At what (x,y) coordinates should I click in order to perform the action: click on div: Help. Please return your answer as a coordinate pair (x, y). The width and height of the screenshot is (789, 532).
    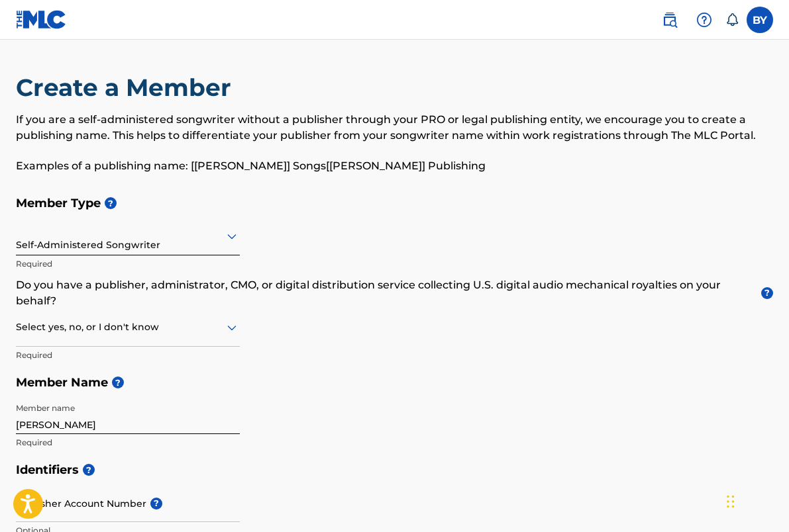
    Looking at the image, I should click on (704, 20).